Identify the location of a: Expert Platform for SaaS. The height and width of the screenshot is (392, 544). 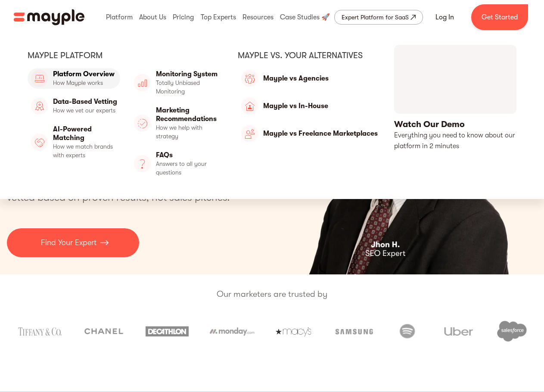
(379, 17).